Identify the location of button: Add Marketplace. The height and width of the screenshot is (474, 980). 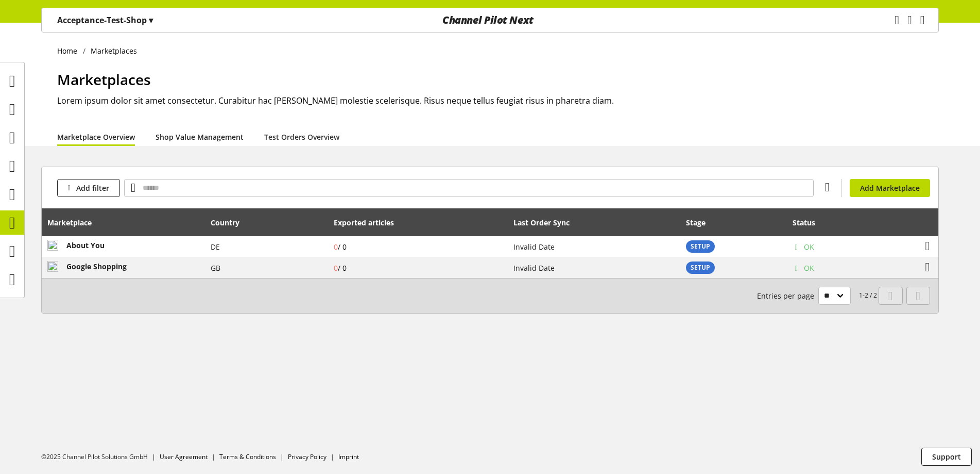
(890, 187).